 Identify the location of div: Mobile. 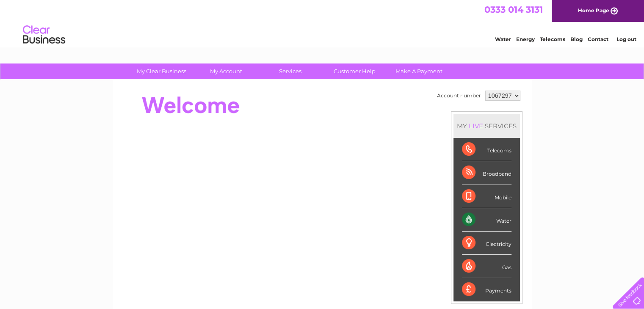
(486, 196).